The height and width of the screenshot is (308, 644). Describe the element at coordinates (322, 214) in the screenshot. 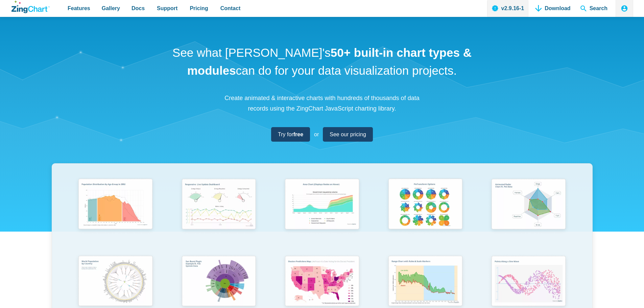

I see `a: Area Chart (Displays Nodes on Hover)` at that location.